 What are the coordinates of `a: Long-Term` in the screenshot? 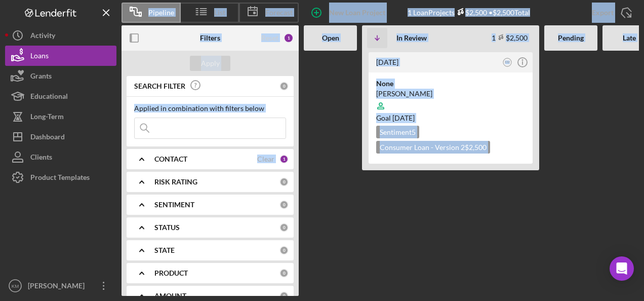 It's located at (61, 117).